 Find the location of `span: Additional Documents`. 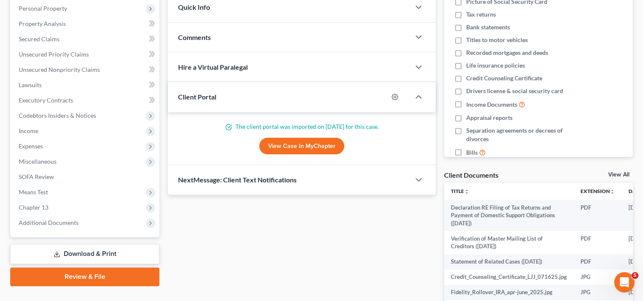

span: Additional Documents is located at coordinates (48, 222).